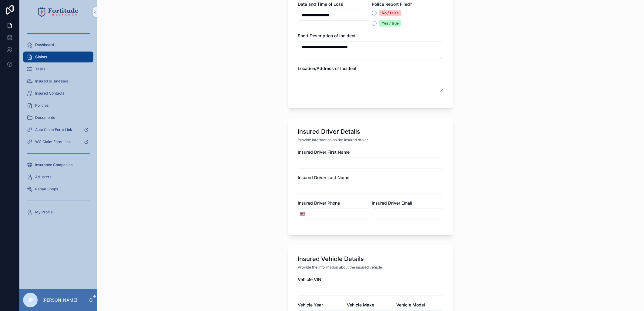 This screenshot has width=644, height=311. What do you see at coordinates (58, 57) in the screenshot?
I see `a: Claims` at bounding box center [58, 57].